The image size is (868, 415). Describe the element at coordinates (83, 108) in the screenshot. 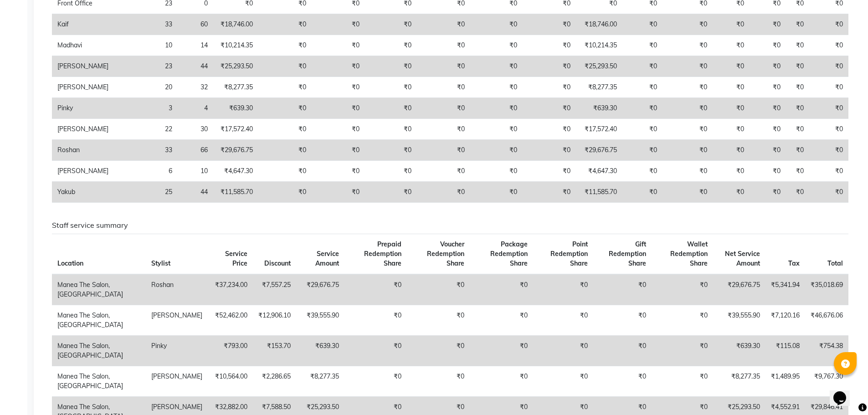

I see `td: Pinky` at that location.